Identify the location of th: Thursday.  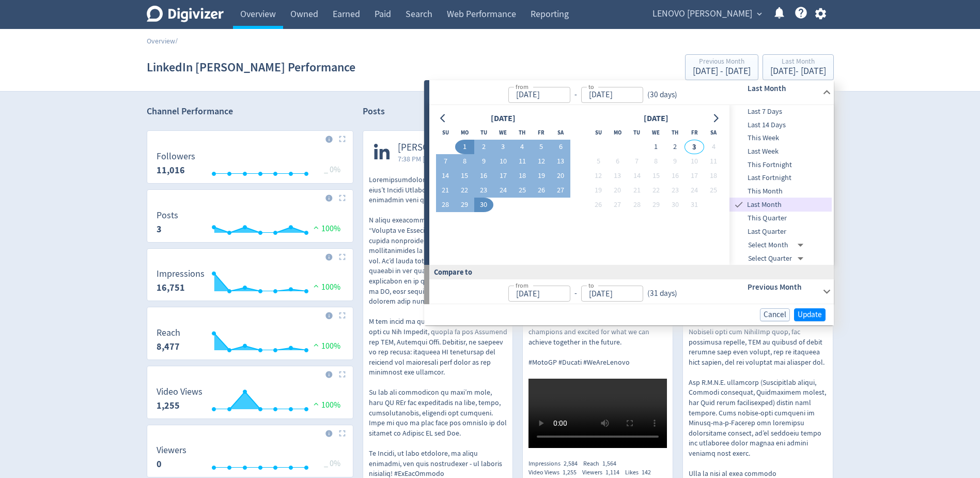
(522, 132).